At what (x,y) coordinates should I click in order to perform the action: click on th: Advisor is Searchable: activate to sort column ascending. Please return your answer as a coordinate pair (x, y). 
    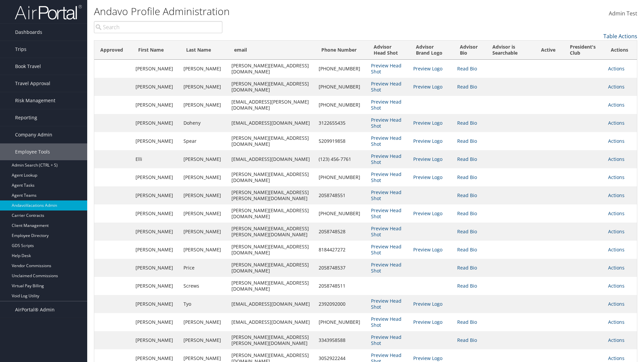
    Looking at the image, I should click on (510, 50).